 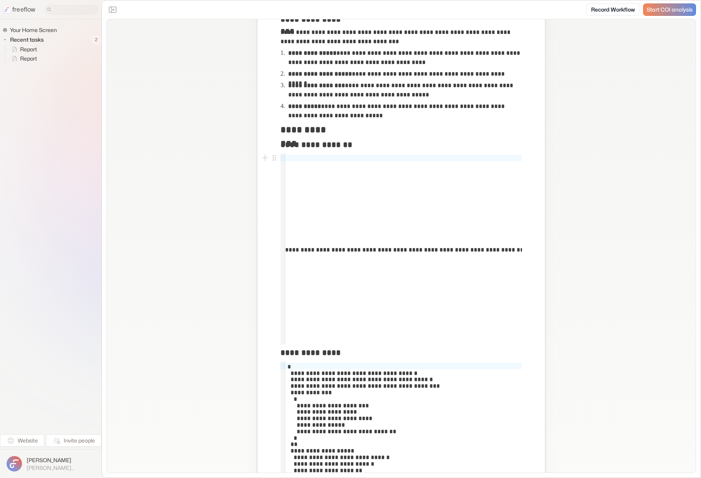 I want to click on button: Close the sidebar, so click(x=113, y=10).